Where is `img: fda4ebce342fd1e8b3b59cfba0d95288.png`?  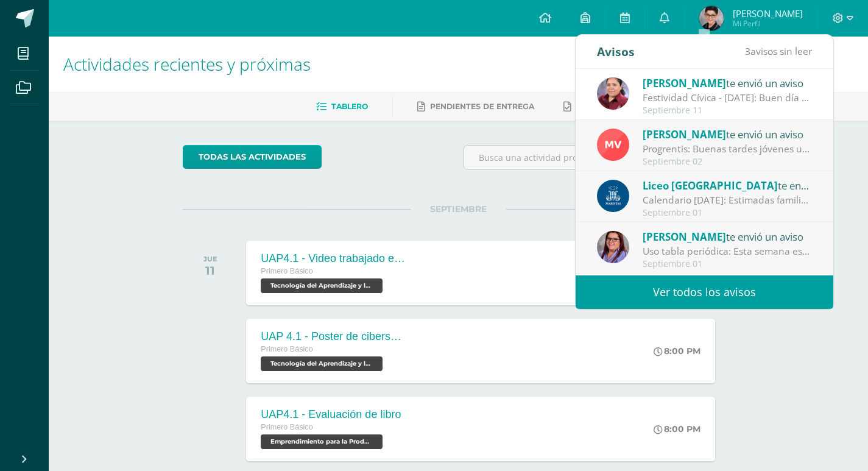 img: fda4ebce342fd1e8b3b59cfba0d95288.png is located at coordinates (612, 247).